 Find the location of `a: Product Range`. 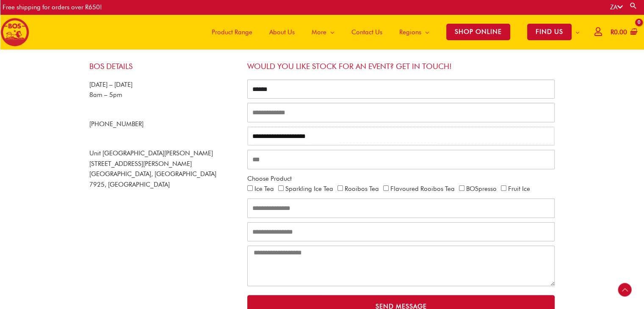

a: Product Range is located at coordinates (232, 32).